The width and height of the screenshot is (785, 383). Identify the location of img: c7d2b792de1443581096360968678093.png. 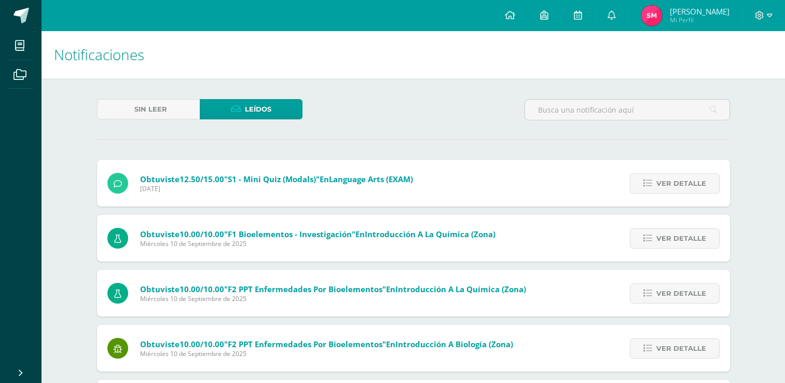
(652, 16).